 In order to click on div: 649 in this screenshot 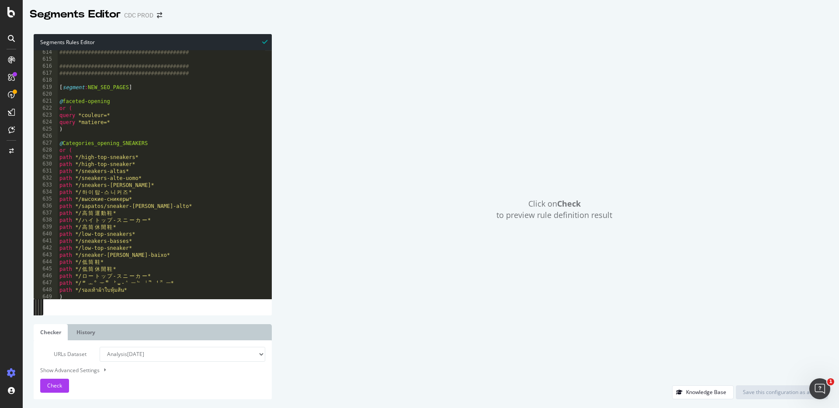, I will do `click(45, 297)`.